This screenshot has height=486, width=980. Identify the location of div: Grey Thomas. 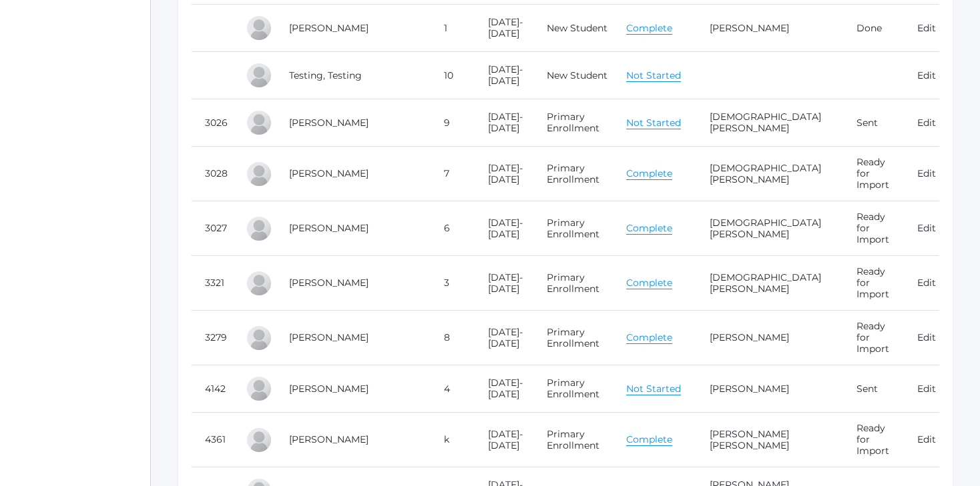
(259, 284).